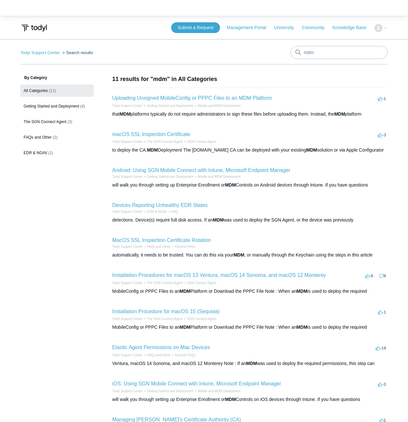 The width and height of the screenshot is (408, 422). What do you see at coordinates (250, 114) in the screenshot?
I see `div: that platforms typically do not require administrators to sign these files before uploading them....` at bounding box center [250, 114].